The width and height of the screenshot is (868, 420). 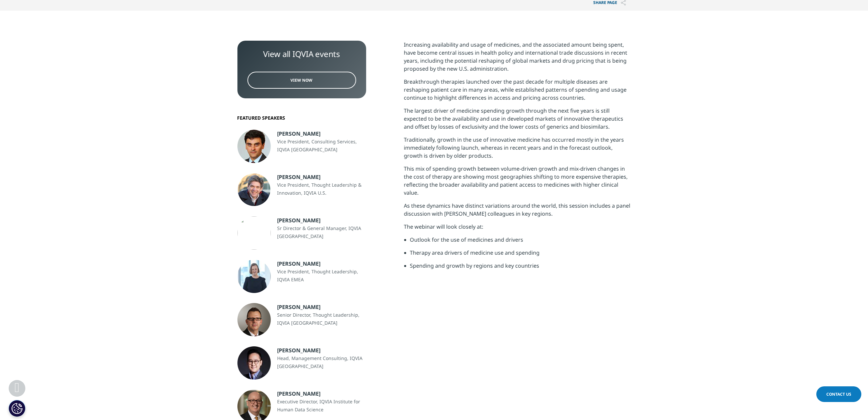 I want to click on div: View all IQVIA events, so click(x=302, y=54).